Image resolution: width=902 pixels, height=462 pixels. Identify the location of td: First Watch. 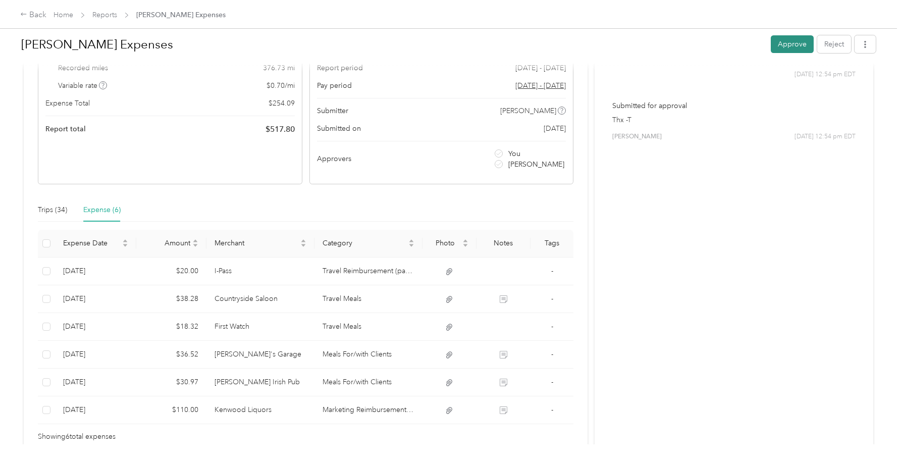
(260, 326).